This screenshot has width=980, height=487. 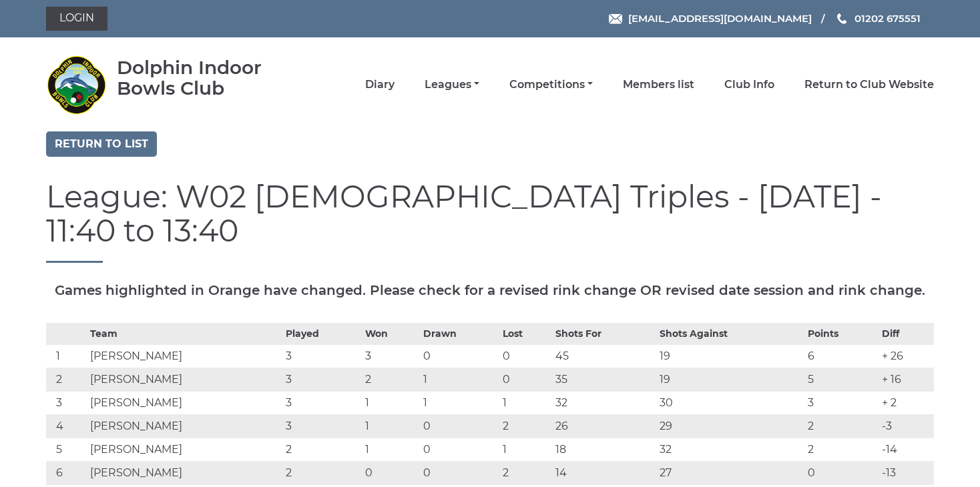 What do you see at coordinates (906, 426) in the screenshot?
I see `td: -3` at bounding box center [906, 426].